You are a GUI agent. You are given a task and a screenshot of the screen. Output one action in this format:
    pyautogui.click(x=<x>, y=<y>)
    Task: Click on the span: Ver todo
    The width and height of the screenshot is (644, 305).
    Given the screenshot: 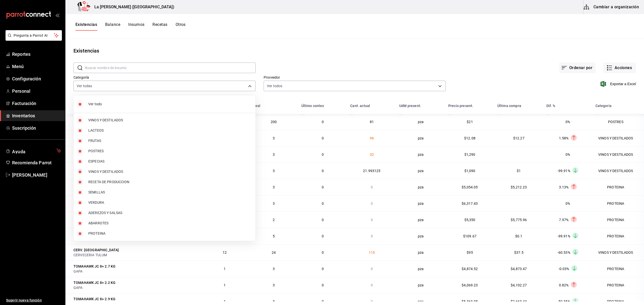 What is the action you would take?
    pyautogui.click(x=169, y=104)
    